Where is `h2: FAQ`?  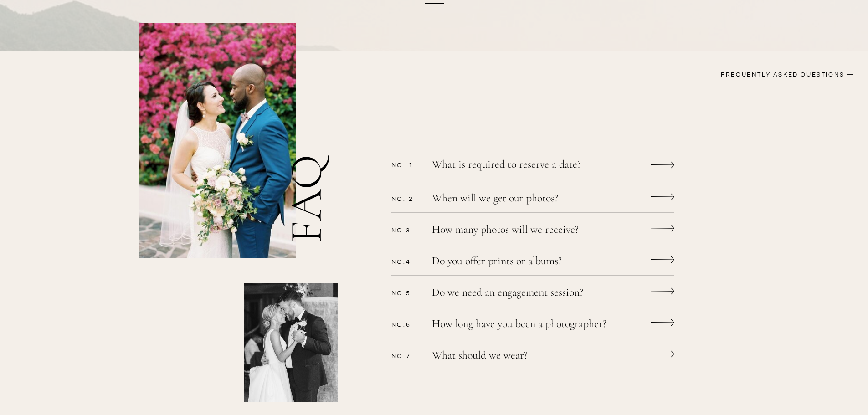 h2: FAQ is located at coordinates (311, 160).